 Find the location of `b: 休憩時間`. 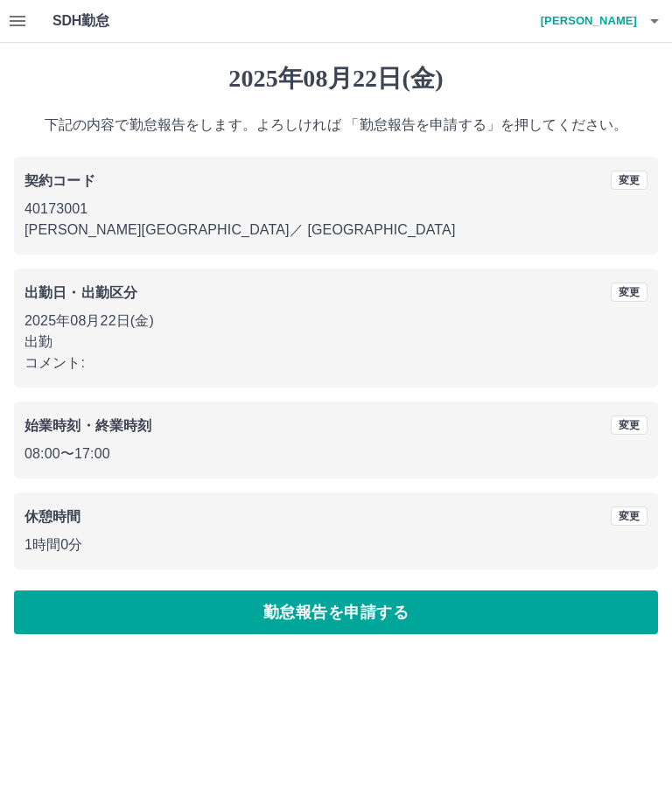

b: 休憩時間 is located at coordinates (53, 516).